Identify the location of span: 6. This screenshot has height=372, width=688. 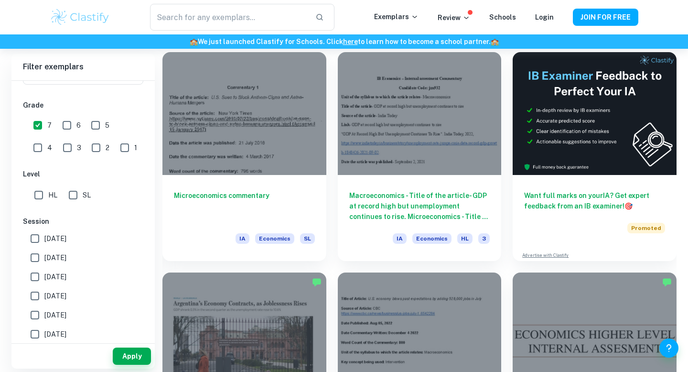
(78, 125).